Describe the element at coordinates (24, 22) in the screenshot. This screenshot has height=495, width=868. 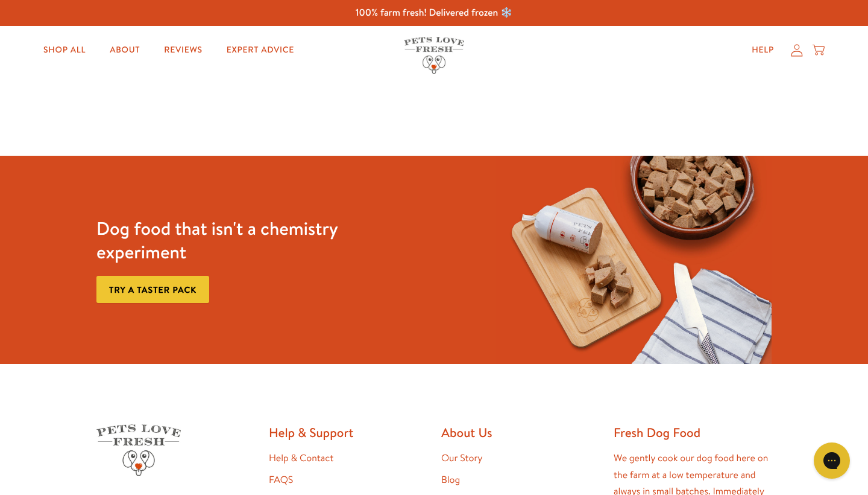
I see `button: Gorgias live chat` at that location.